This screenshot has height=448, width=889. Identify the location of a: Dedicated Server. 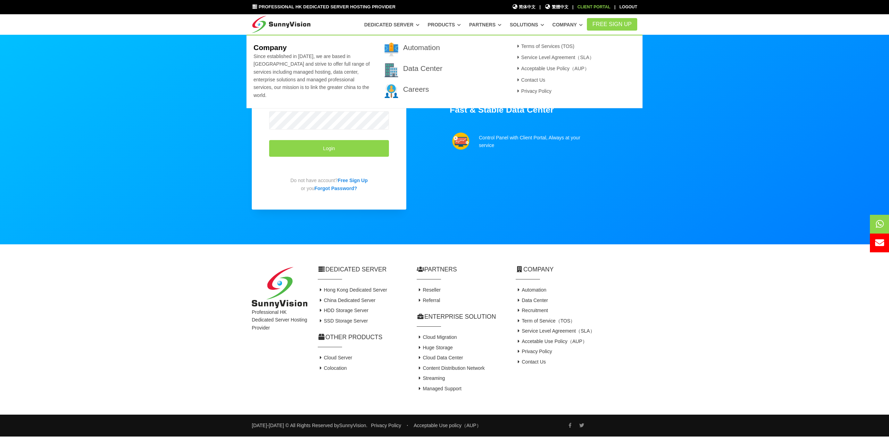
(392, 25).